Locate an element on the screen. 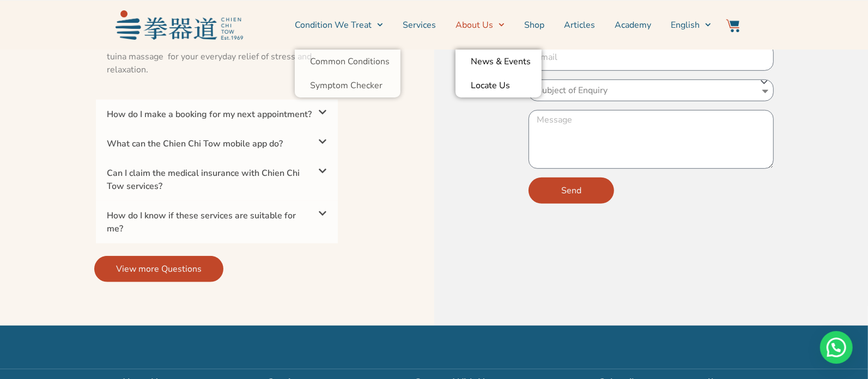 This screenshot has width=868, height=379. a: Shop is located at coordinates (534, 25).